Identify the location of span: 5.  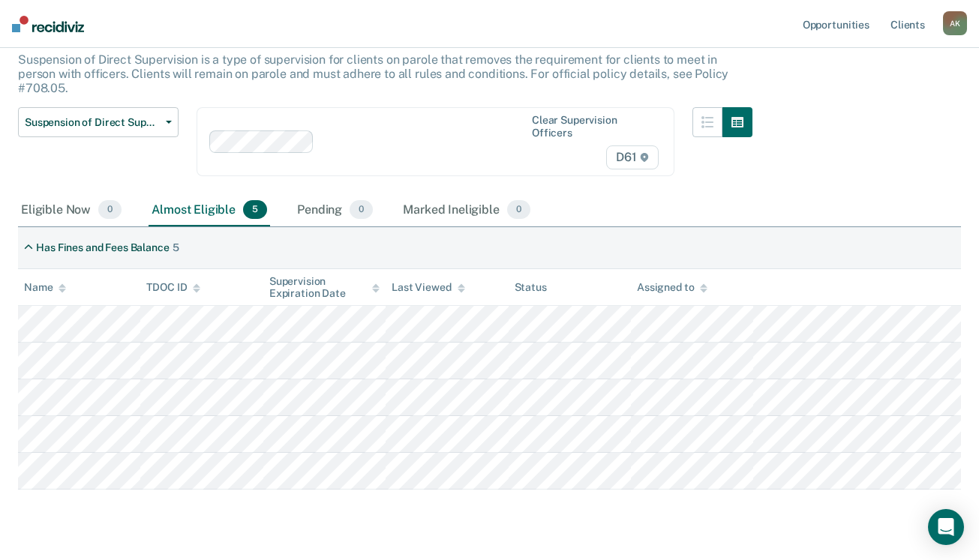
(255, 210).